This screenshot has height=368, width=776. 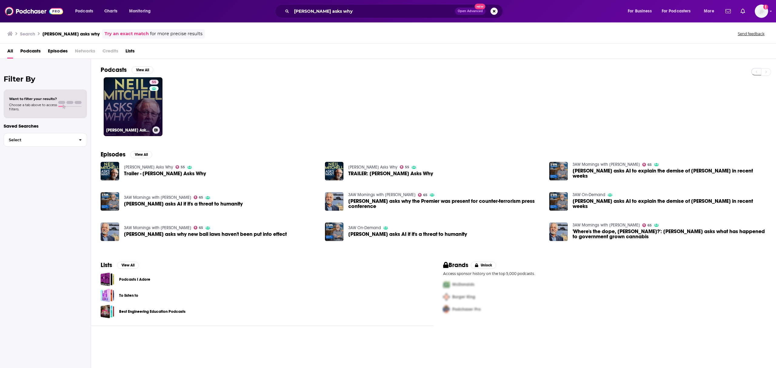 I want to click on a: ListsView All, so click(x=120, y=265).